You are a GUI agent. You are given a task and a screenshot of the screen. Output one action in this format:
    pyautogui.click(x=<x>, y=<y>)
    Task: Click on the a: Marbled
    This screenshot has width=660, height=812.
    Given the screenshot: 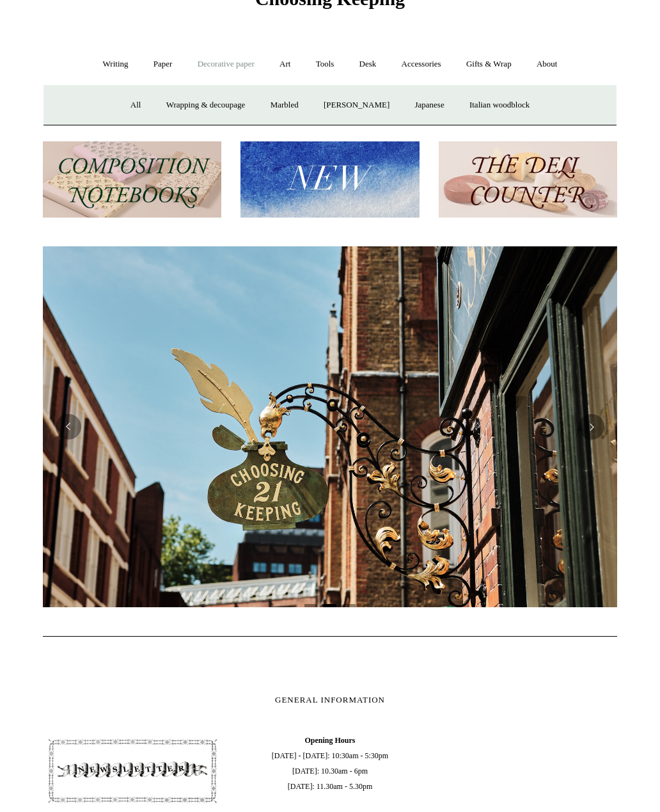 What is the action you would take?
    pyautogui.click(x=285, y=105)
    